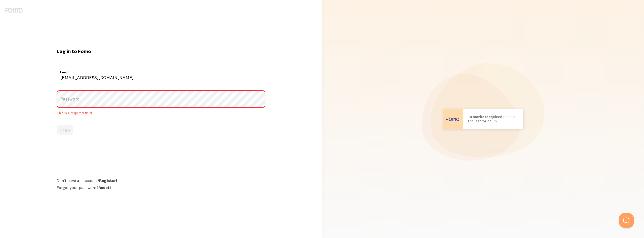 This screenshot has width=644, height=238. Describe the element at coordinates (453, 119) in the screenshot. I see `img: User avatar` at that location.